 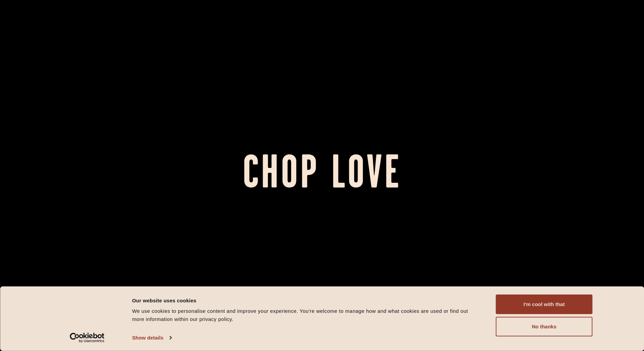 I want to click on a: Show details, so click(x=152, y=338).